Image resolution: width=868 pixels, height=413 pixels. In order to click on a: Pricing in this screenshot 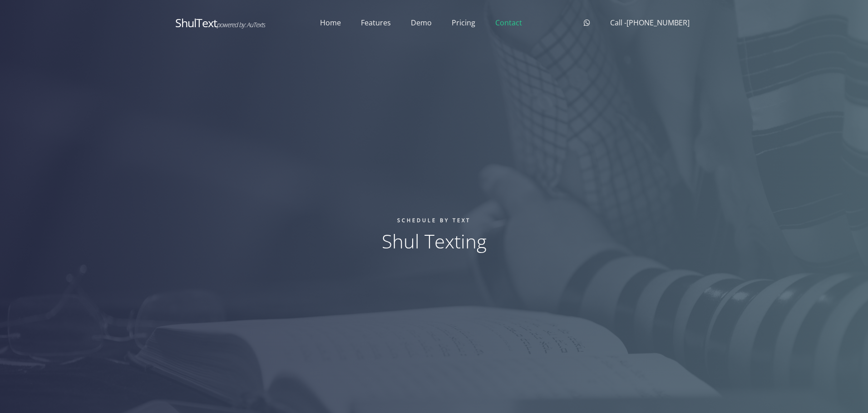, I will do `click(463, 22)`.